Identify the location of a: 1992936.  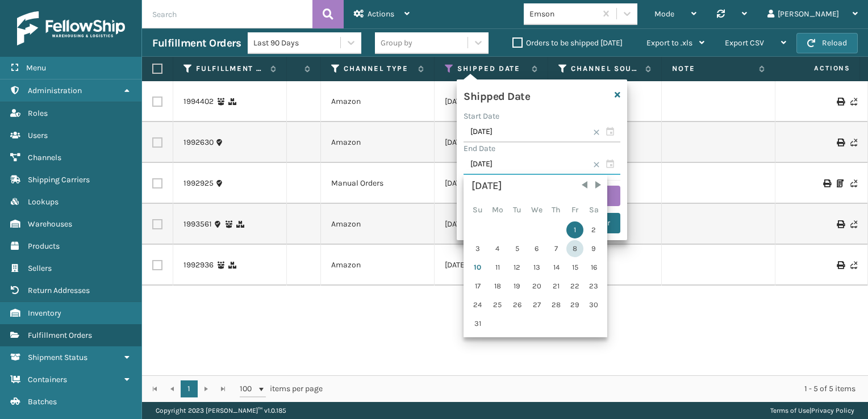
(198, 265).